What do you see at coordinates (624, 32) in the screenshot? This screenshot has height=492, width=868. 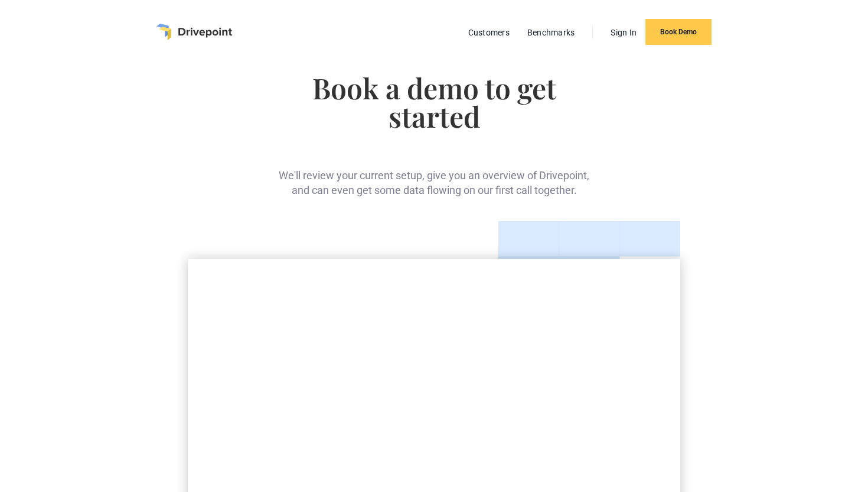 I see `a: Sign In` at bounding box center [624, 32].